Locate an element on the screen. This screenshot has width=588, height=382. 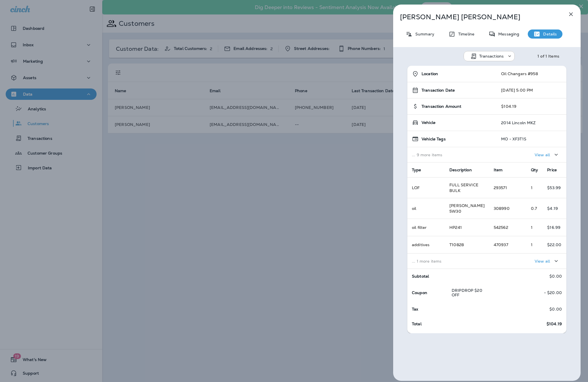
span: oil is located at coordinates (414, 209).